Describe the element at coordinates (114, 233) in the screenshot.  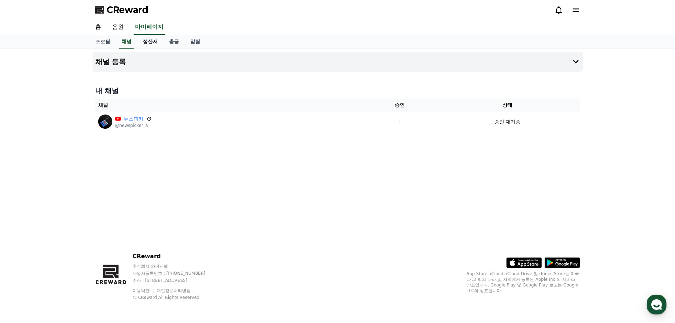
I see `a: 설정` at that location.